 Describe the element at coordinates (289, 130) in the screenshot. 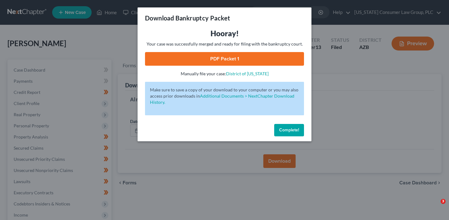

I see `span: Complete!` at that location.